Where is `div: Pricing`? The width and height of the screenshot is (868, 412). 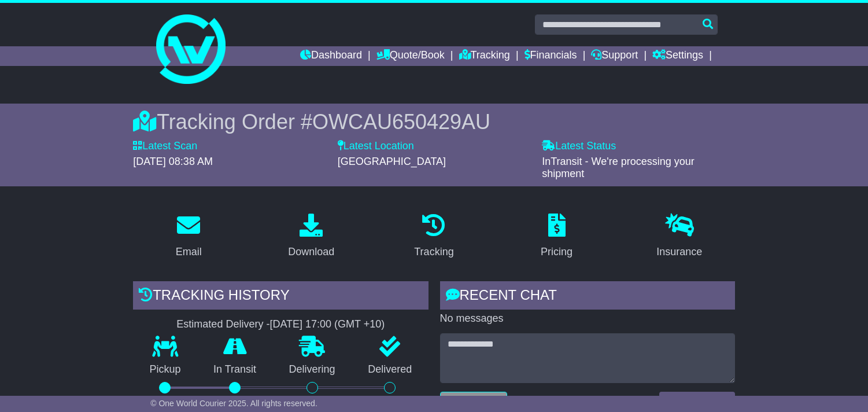 div: Pricing is located at coordinates (557, 252).